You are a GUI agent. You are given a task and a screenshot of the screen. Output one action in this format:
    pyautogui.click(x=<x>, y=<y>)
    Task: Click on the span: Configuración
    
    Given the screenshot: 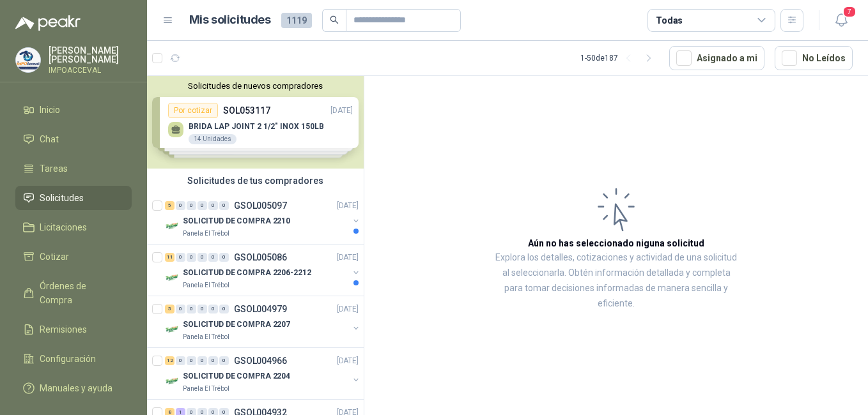 What is the action you would take?
    pyautogui.click(x=68, y=359)
    